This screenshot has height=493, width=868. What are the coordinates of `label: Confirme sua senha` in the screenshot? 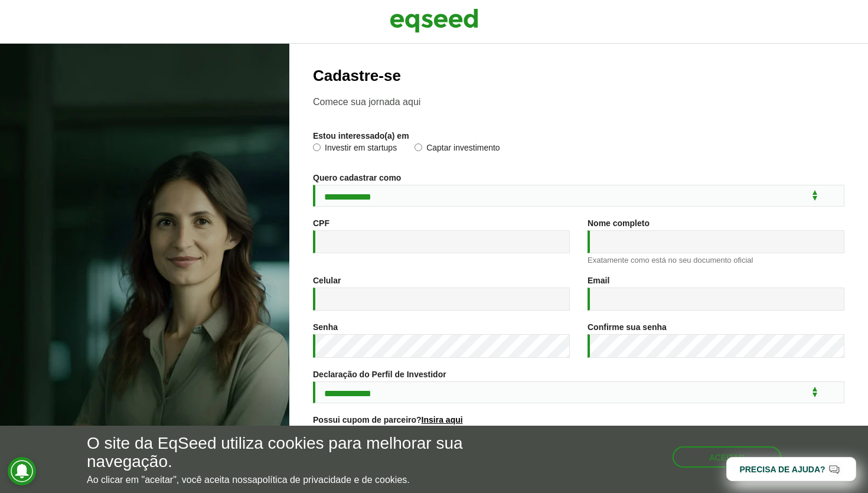 It's located at (627, 327).